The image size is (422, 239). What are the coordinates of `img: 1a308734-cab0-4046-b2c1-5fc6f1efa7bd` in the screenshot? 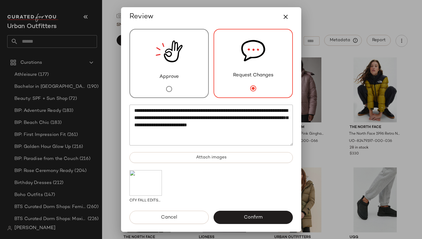 It's located at (146, 183).